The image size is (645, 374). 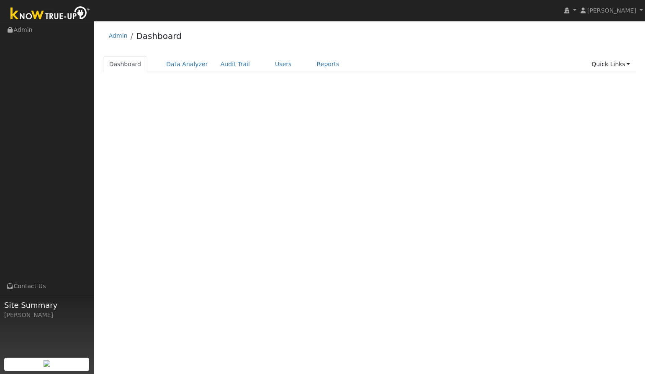 What do you see at coordinates (118, 36) in the screenshot?
I see `a: Admin` at bounding box center [118, 36].